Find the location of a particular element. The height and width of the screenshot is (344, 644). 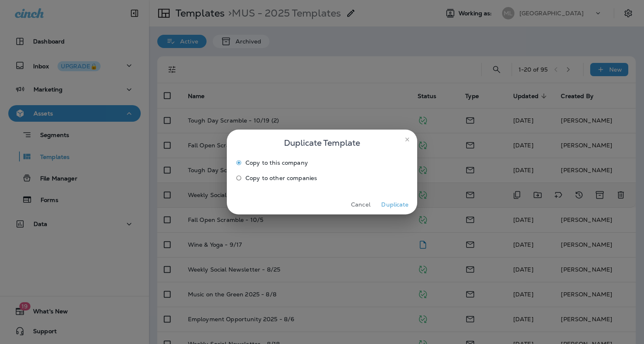

span: Copy to this company is located at coordinates (276, 163).